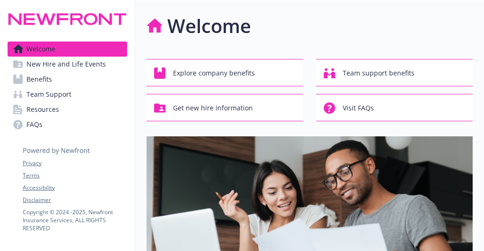  I want to click on span: Benefits, so click(39, 79).